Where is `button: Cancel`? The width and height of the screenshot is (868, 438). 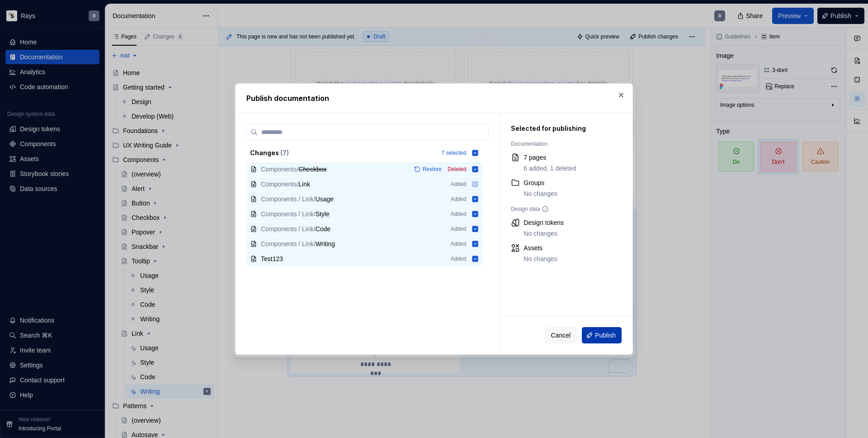 button: Cancel is located at coordinates (561, 335).